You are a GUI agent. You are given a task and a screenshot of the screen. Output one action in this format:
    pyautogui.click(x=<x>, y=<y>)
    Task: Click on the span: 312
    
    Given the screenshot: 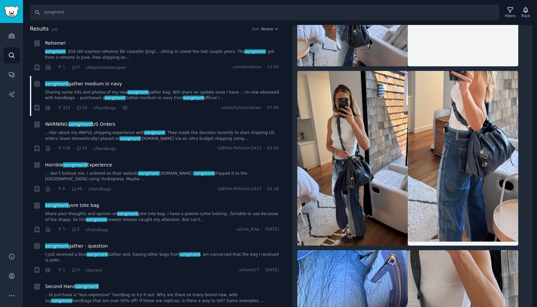 What is the action you would take?
    pyautogui.click(x=63, y=108)
    